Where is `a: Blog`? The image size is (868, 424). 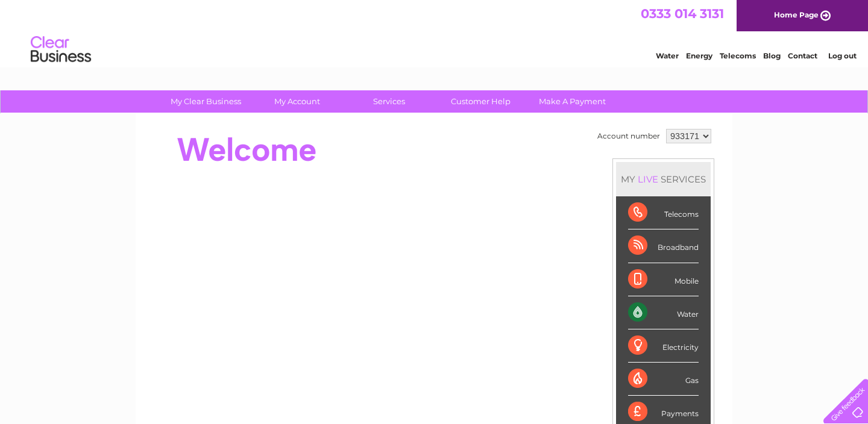
a: Blog is located at coordinates (771, 56).